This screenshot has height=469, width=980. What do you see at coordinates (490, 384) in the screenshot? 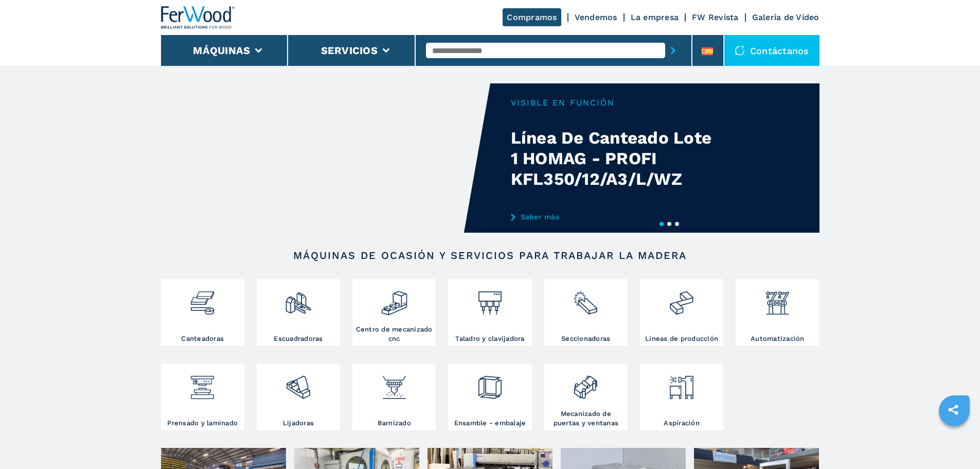
I see `img: montaggio_imballaggio_2.png` at bounding box center [490, 384].